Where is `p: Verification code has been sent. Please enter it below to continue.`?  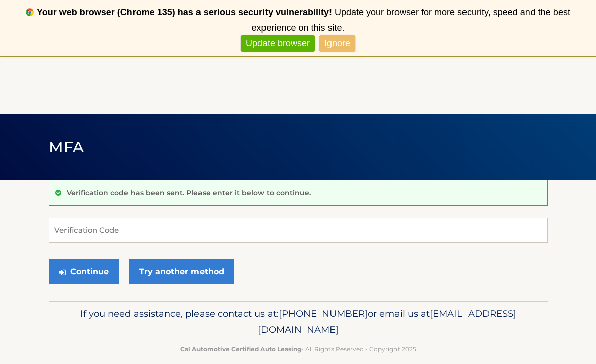
p: Verification code has been sent. Please enter it below to continue. is located at coordinates (189, 192).